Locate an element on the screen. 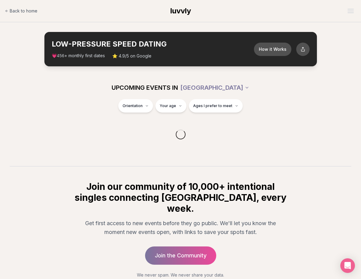 This screenshot has height=279, width=361. p: Get first access to new events before they go public. We'll let you know the moment new events op... is located at coordinates (181, 228).